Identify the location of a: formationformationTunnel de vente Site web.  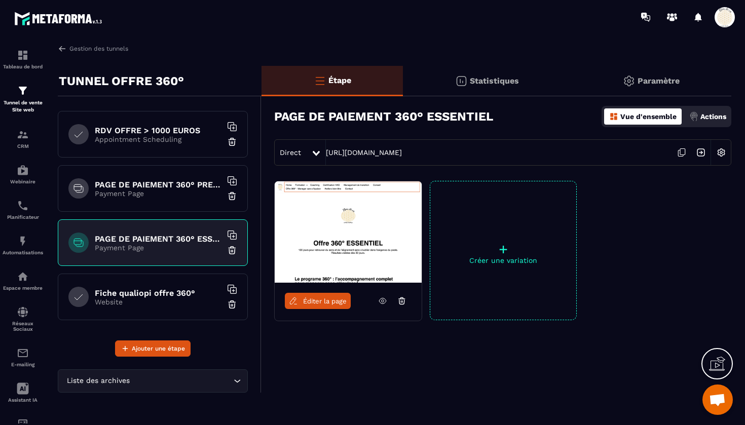
(23, 99).